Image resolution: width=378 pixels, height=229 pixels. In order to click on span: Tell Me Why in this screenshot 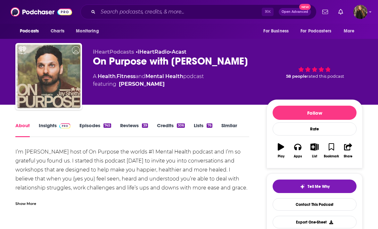, I will do `click(319, 186)`.